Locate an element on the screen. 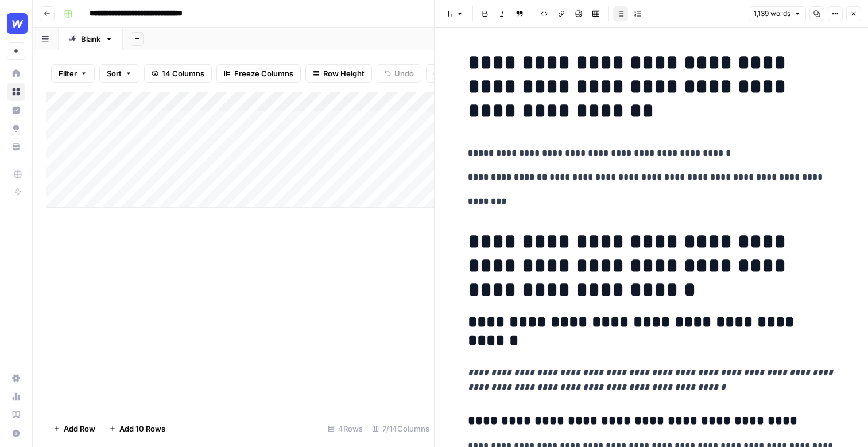 Image resolution: width=868 pixels, height=447 pixels. span: 14 Columns is located at coordinates (183, 74).